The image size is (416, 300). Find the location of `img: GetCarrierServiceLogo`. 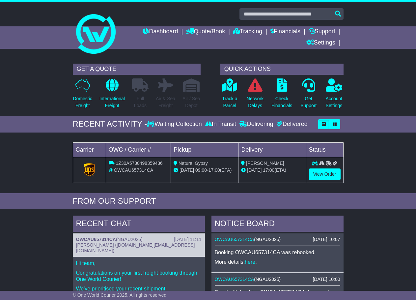

img: GetCarrierServiceLogo is located at coordinates (89, 170).